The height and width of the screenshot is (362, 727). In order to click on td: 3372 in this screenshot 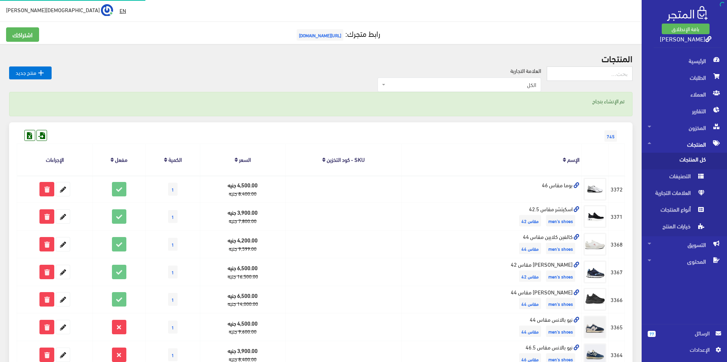, I will do `click(617, 189)`.